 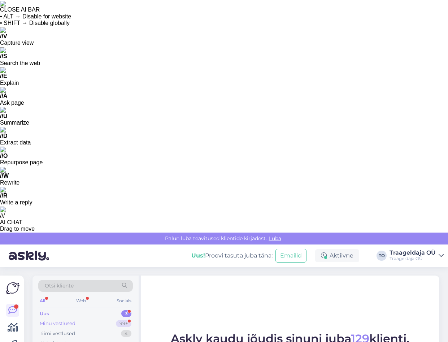 What do you see at coordinates (381, 255) in the screenshot?
I see `div: TO` at bounding box center [381, 255].